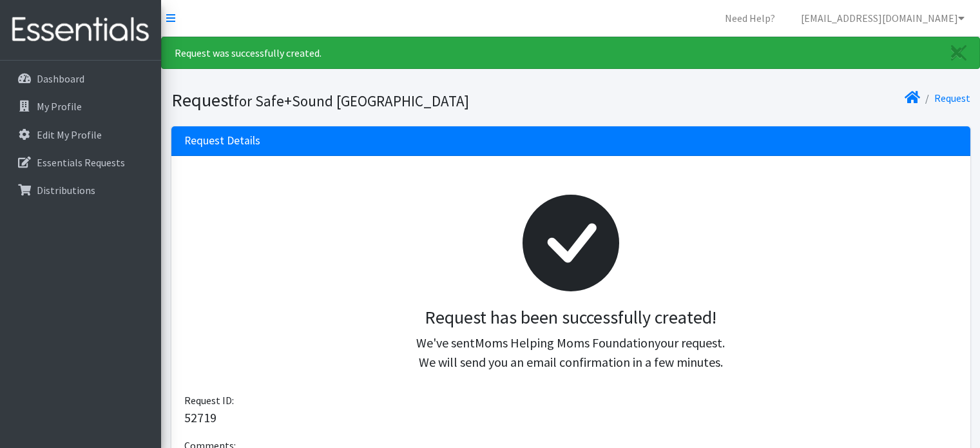 The height and width of the screenshot is (448, 980). What do you see at coordinates (564, 343) in the screenshot?
I see `span: Moms Helping Moms Foundation` at bounding box center [564, 343].